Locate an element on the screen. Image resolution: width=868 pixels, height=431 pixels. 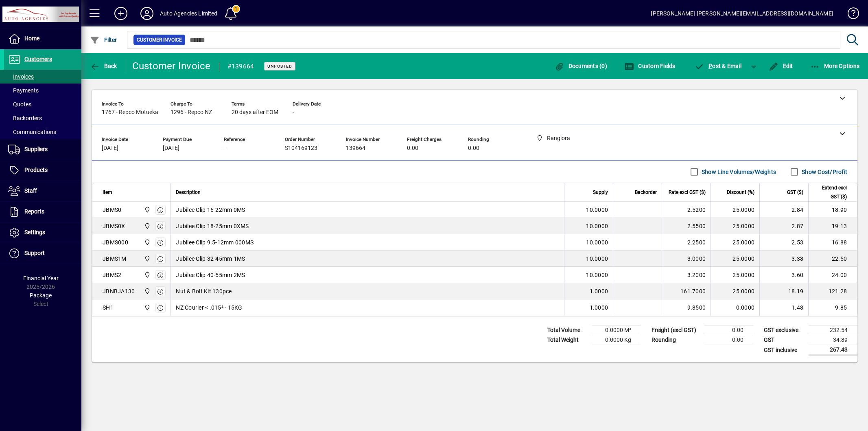
td: 18.19 is located at coordinates (784, 291).